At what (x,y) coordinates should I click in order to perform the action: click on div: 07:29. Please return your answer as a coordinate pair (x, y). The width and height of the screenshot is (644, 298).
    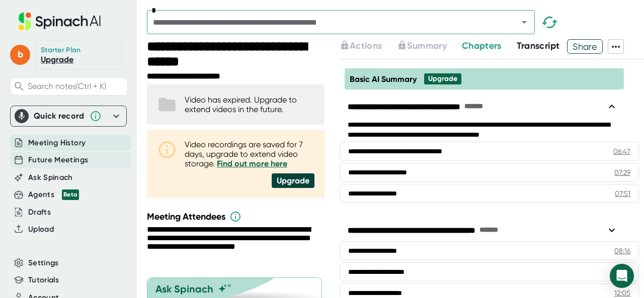
    Looking at the image, I should click on (623, 173).